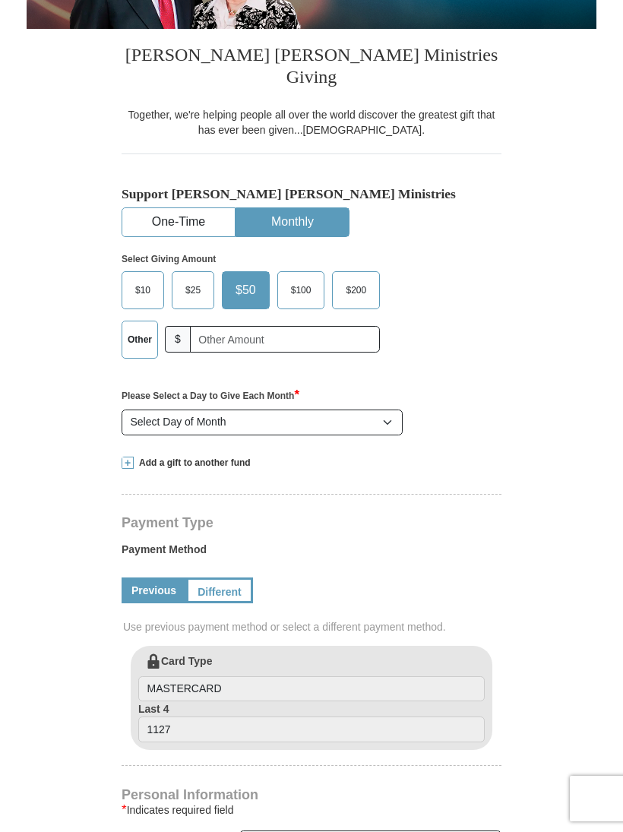 The height and width of the screenshot is (832, 623). Describe the element at coordinates (192, 463) in the screenshot. I see `span: Add a gift to another fund` at that location.